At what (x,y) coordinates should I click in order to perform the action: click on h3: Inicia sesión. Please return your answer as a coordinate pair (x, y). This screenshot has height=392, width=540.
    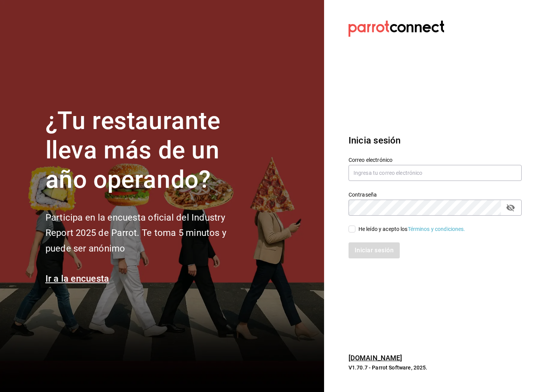
    Looking at the image, I should click on (435, 141).